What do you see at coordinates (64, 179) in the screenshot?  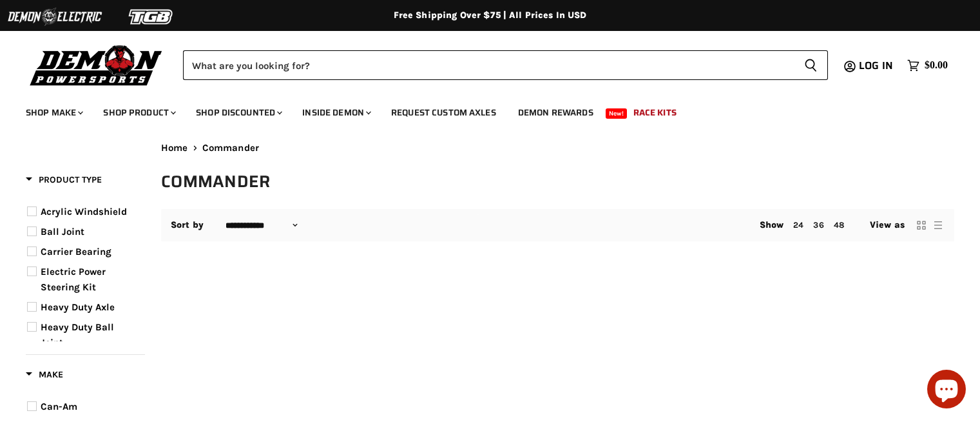 I see `span: Product Type` at bounding box center [64, 179].